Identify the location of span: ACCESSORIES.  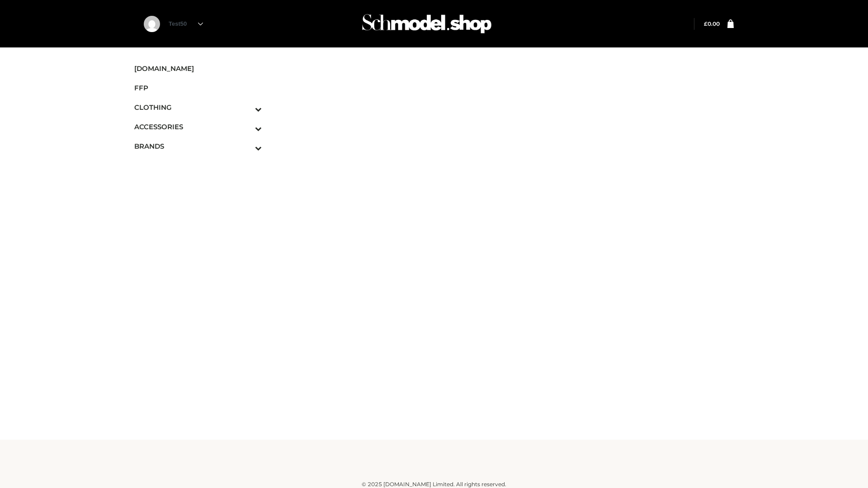
(198, 126).